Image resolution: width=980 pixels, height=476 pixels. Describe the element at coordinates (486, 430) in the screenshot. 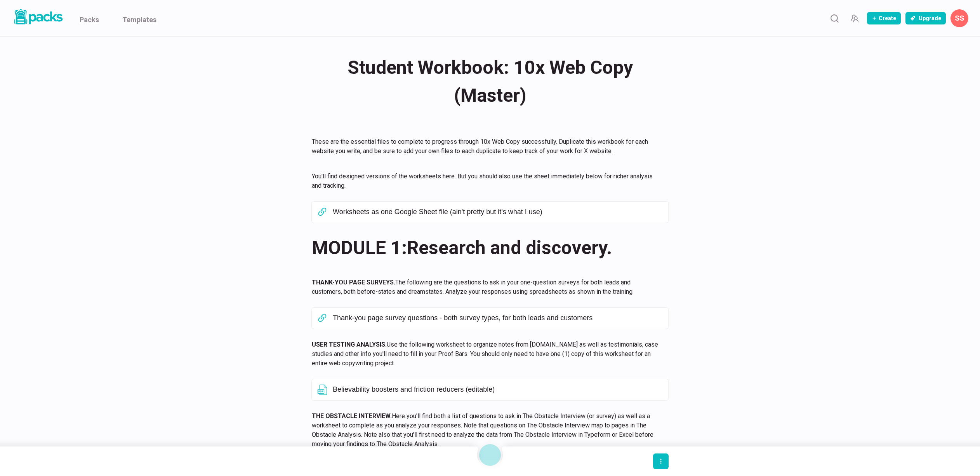

I see `p: Here you'll find both a list of questions to ask in The Obstacle Interview (or survey) as well as...` at that location.